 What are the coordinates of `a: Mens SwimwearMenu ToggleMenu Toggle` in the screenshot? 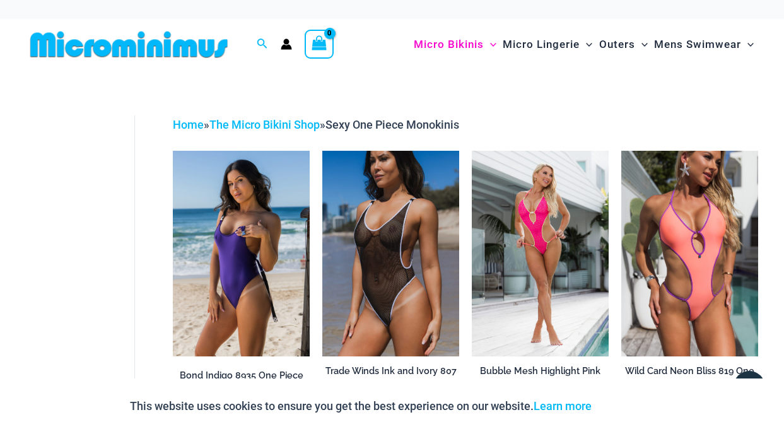 It's located at (704, 44).